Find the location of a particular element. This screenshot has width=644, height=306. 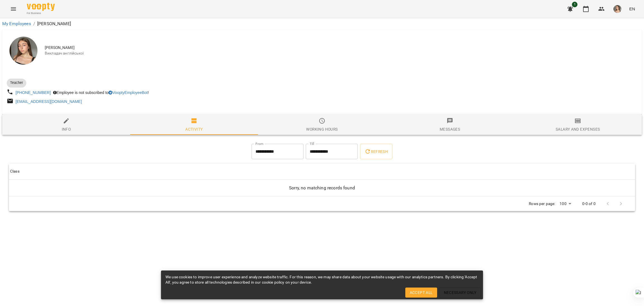

div: Class is located at coordinates (15, 171).